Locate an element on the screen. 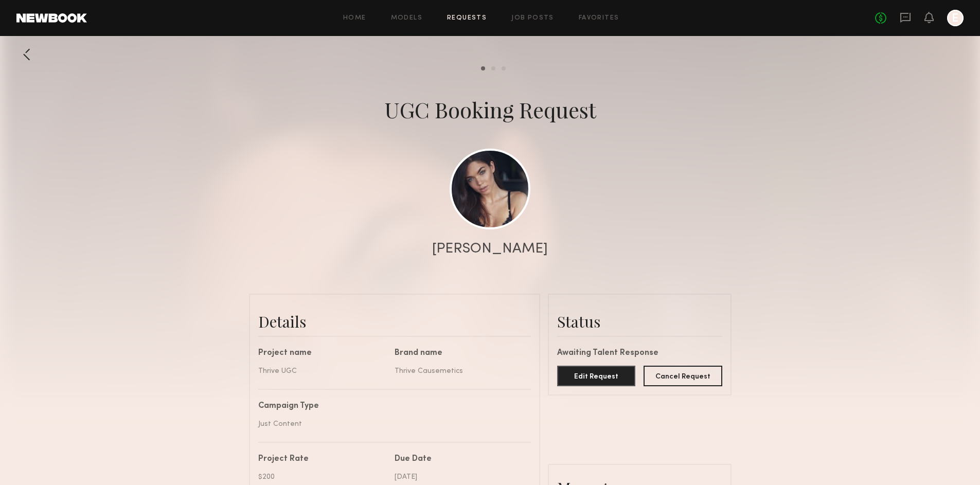 This screenshot has height=485, width=980. div: Details is located at coordinates (395, 321).